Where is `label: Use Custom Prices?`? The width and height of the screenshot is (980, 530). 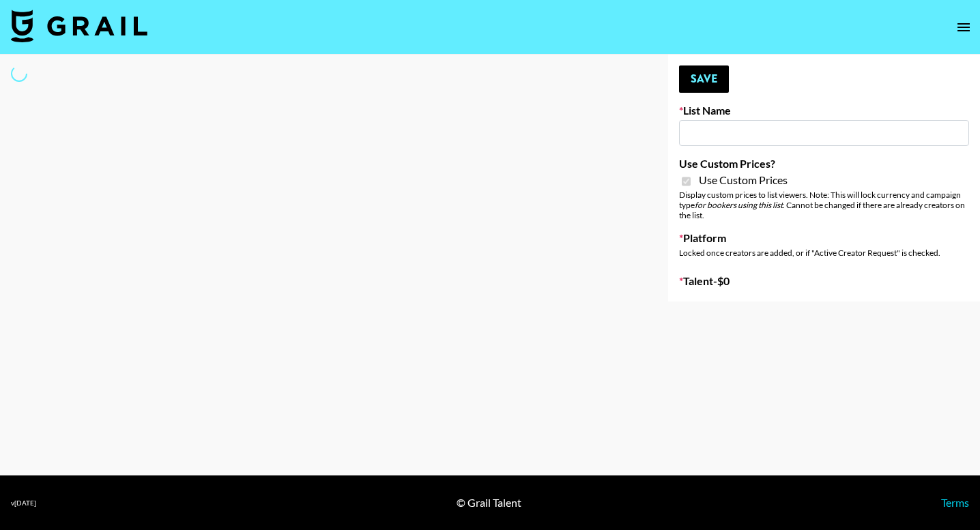 label: Use Custom Prices? is located at coordinates (824, 164).